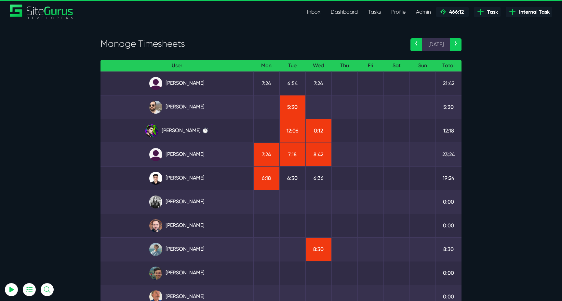 This screenshot has width=562, height=301. I want to click on a: Admin, so click(423, 12).